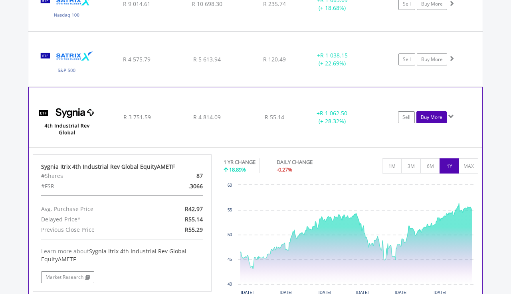  I want to click on span: R42.97, so click(194, 209).